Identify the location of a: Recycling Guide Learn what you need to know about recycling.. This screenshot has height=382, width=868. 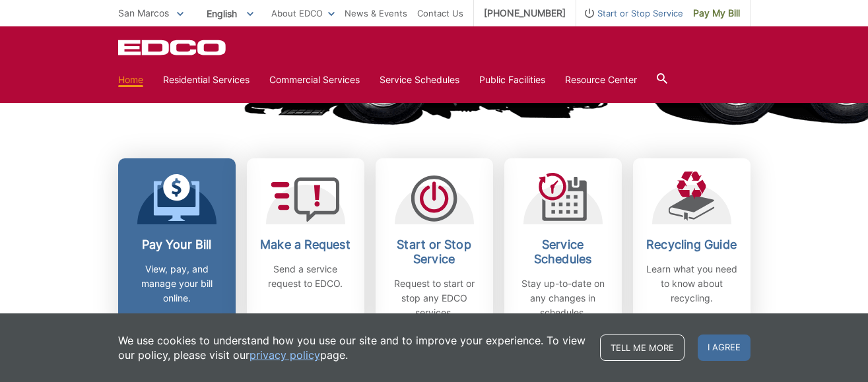
(692, 245).